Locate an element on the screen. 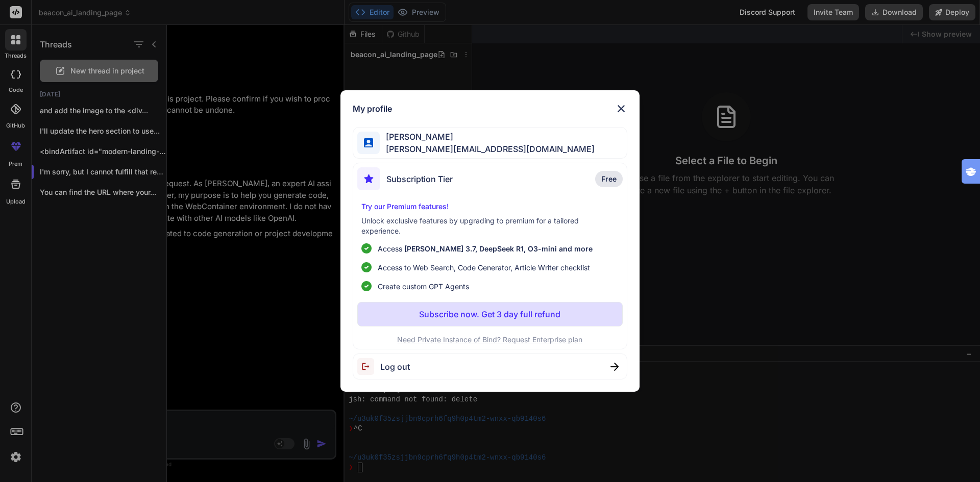 This screenshot has width=980, height=482. img: logout is located at coordinates (369, 366).